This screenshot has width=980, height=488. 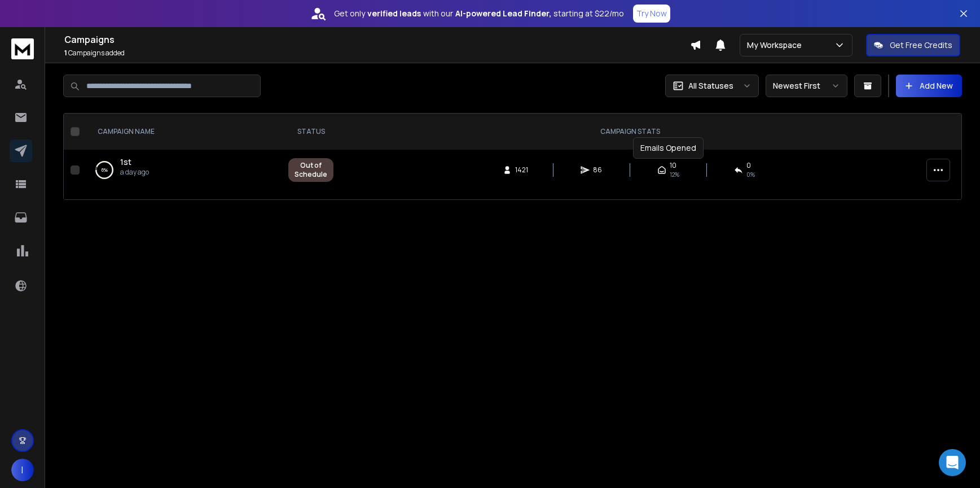 What do you see at coordinates (668, 148) in the screenshot?
I see `div: Emails Opened` at bounding box center [668, 148].